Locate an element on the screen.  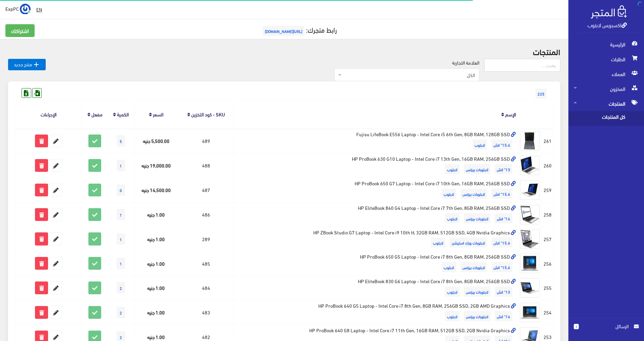
td: 19,000.00 جنيه is located at coordinates (156, 165).